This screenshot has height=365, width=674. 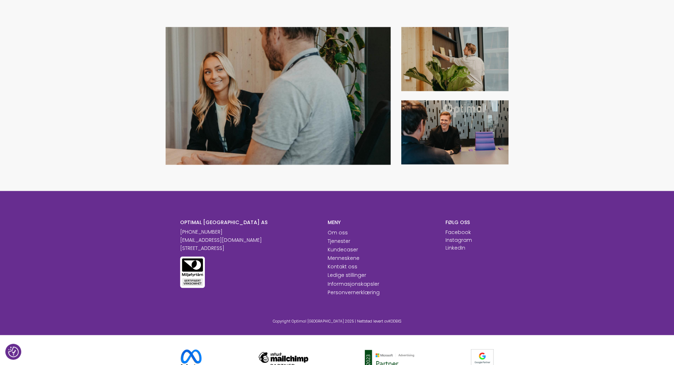 I want to click on p: Facebook, so click(x=458, y=232).